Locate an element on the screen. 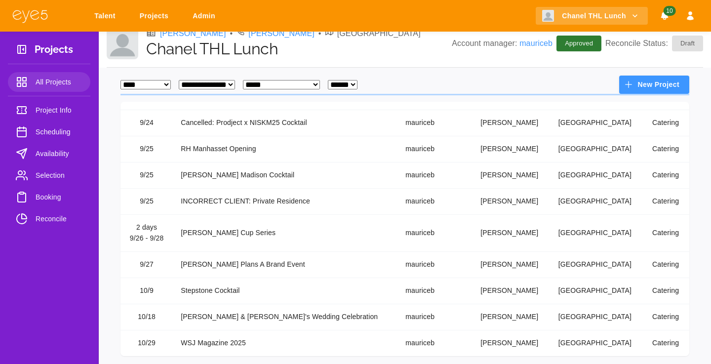 The image size is (711, 364). td: WSJ Magazine 2025 is located at coordinates (285, 343).